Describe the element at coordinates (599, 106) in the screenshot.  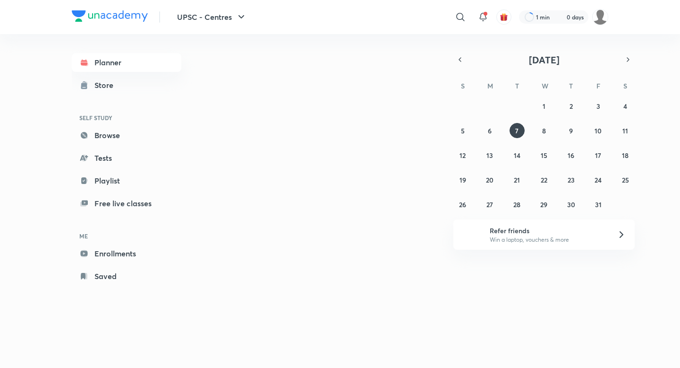
I see `abbr: October 3, 2025` at that location.